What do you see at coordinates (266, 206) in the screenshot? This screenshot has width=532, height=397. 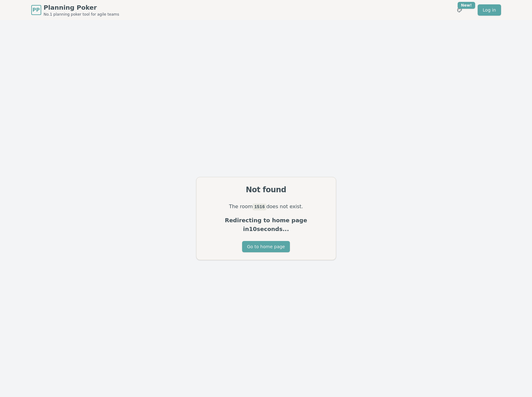 I see `p: The room does not exist.` at bounding box center [266, 206].